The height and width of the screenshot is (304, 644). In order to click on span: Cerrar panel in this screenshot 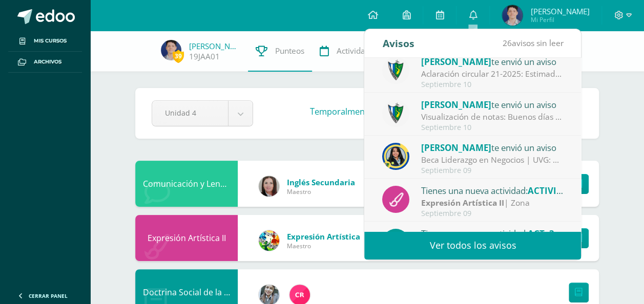, I will do `click(48, 296)`.